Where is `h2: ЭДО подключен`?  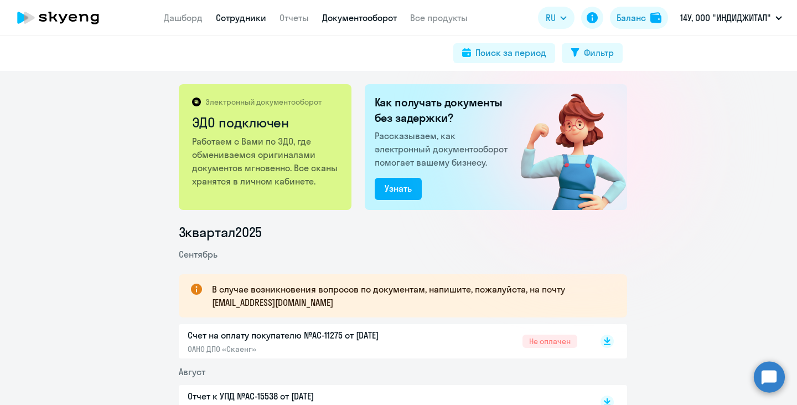 h2: ЭДО подключен is located at coordinates (266, 122).